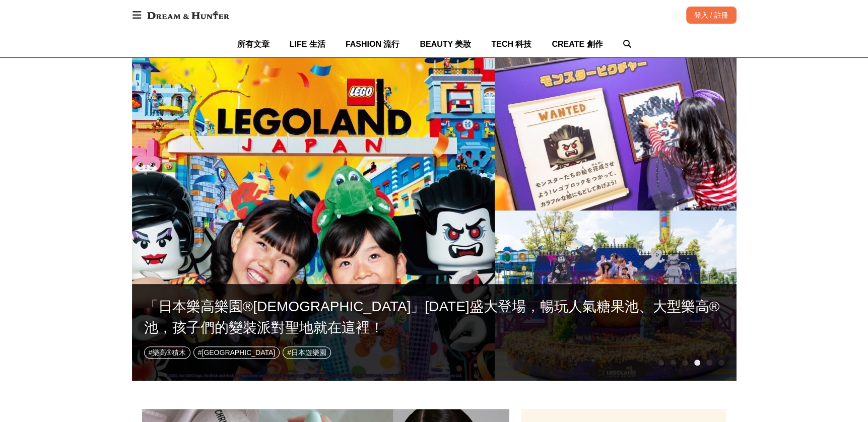 This screenshot has width=868, height=422. What do you see at coordinates (167, 353) in the screenshot?
I see `a: #樂高®積木` at bounding box center [167, 353].